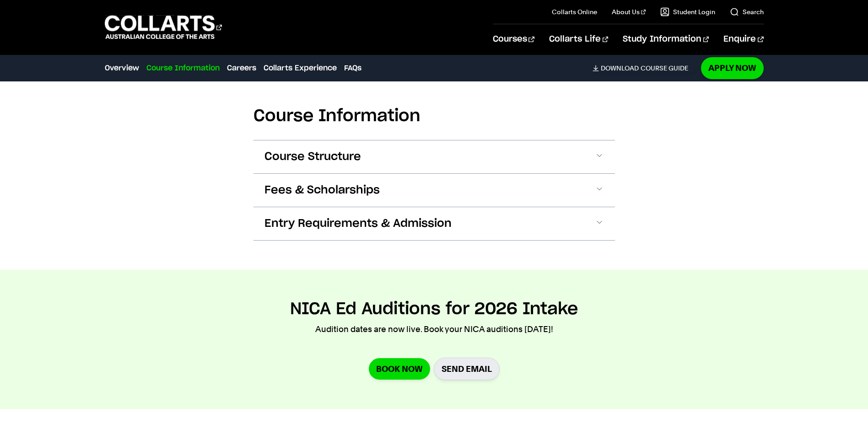  What do you see at coordinates (163, 27) in the screenshot?
I see `div: Go to homepage` at bounding box center [163, 27].